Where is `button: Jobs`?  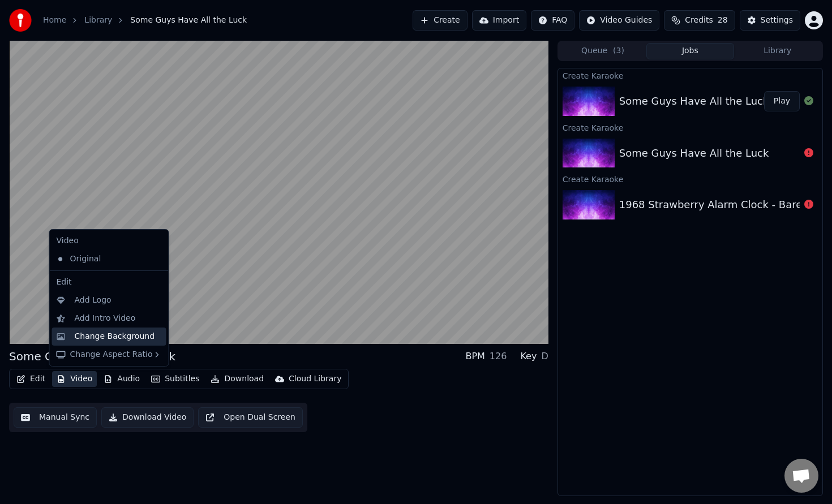
button: Jobs is located at coordinates (690, 51).